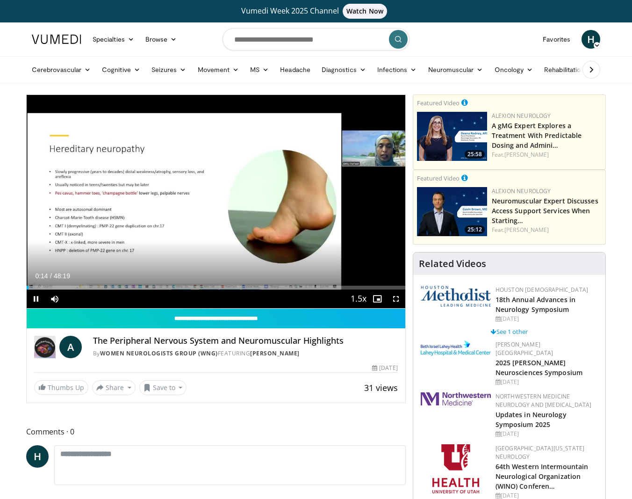  What do you see at coordinates (513, 70) in the screenshot?
I see `a: Oncology` at bounding box center [513, 70].